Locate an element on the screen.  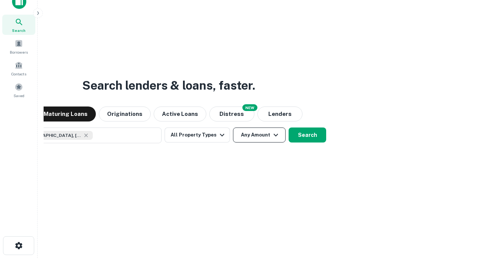
div: Borrowers is located at coordinates (19, 47).